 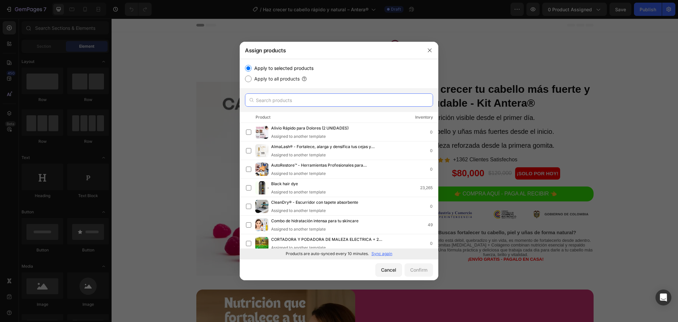 I want to click on p: Sync again, so click(x=382, y=254).